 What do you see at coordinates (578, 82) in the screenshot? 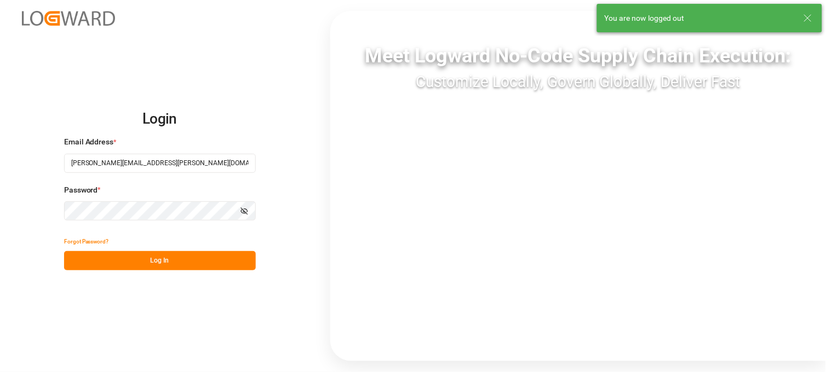
I see `div: Customize Locally, Govern Globally, Deliver Fast` at bounding box center [578, 82].